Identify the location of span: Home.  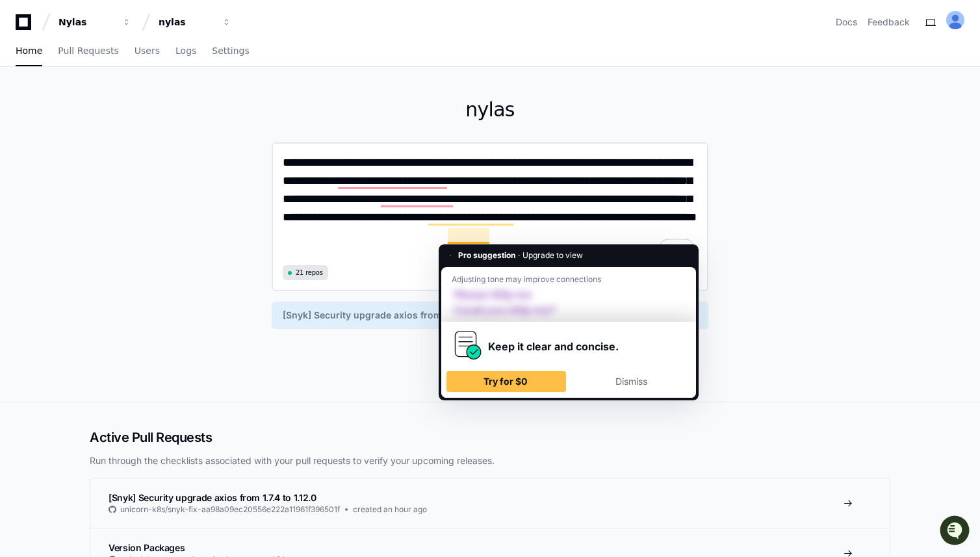
(28, 50).